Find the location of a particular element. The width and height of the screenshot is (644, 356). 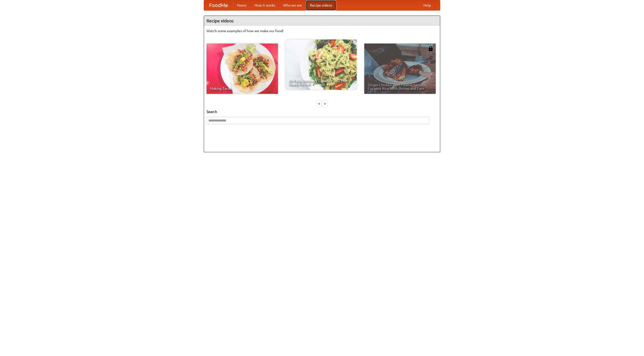

h4: Recipe videos is located at coordinates (322, 21).